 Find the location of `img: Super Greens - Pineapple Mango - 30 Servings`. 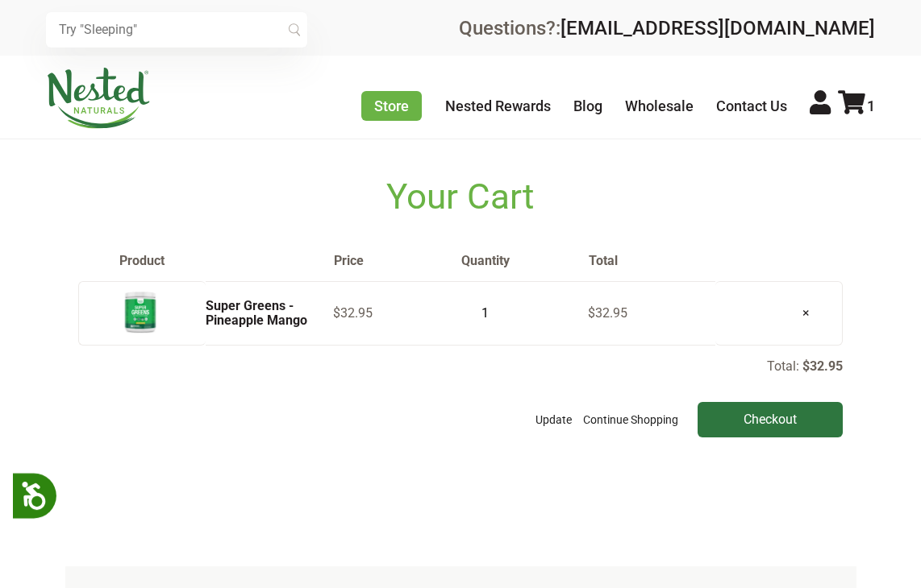

img: Super Greens - Pineapple Mango - 30 Servings is located at coordinates (140, 311).